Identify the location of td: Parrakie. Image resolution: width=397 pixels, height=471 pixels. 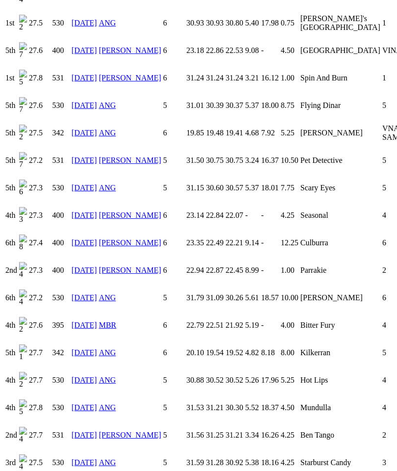
(340, 270).